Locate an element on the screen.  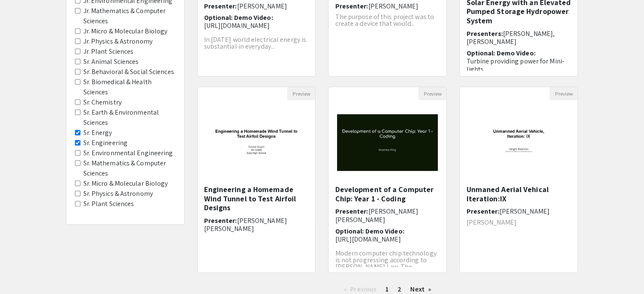
label: Jr. Mathematics & Computer Sciences is located at coordinates (130, 16).